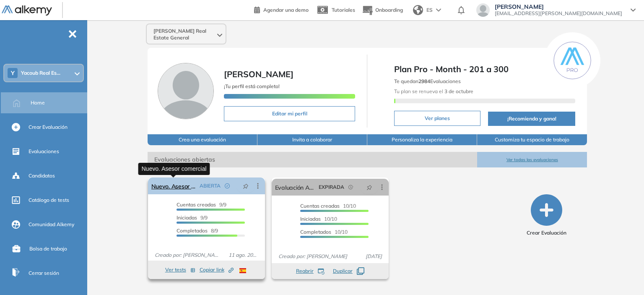 The width and height of the screenshot is (644, 295). What do you see at coordinates (332, 187) in the screenshot?
I see `span: EXPIRADA` at bounding box center [332, 187].